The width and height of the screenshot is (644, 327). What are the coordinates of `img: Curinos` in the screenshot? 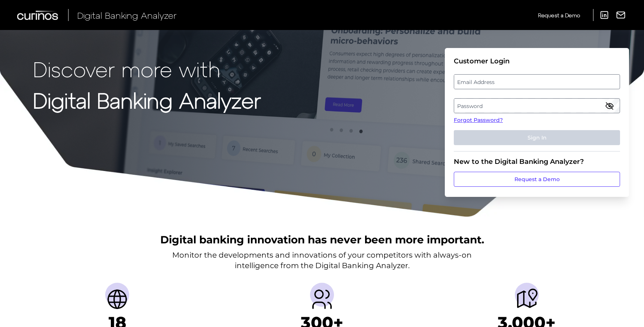 It's located at (38, 15).